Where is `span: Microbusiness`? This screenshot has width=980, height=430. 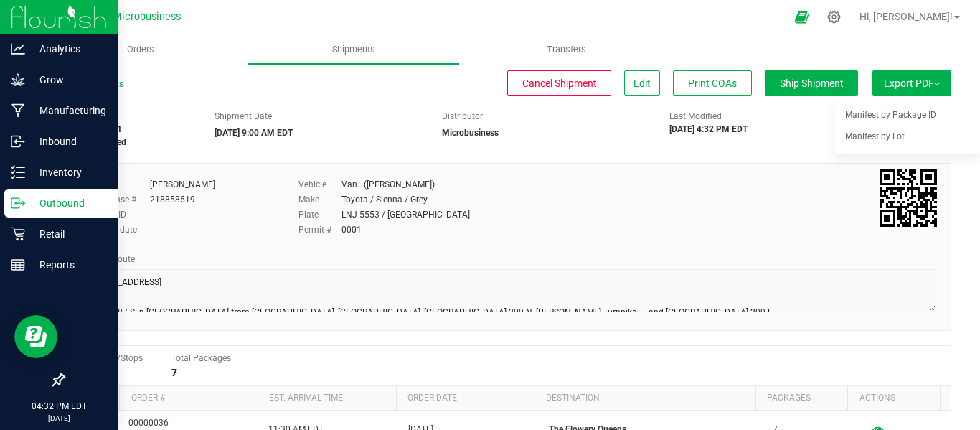 span: Microbusiness is located at coordinates (147, 17).